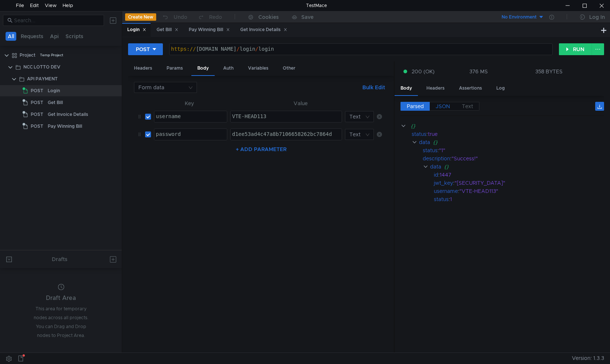 This screenshot has width=610, height=364. Describe the element at coordinates (301, 104) in the screenshot. I see `th: Value` at that location.